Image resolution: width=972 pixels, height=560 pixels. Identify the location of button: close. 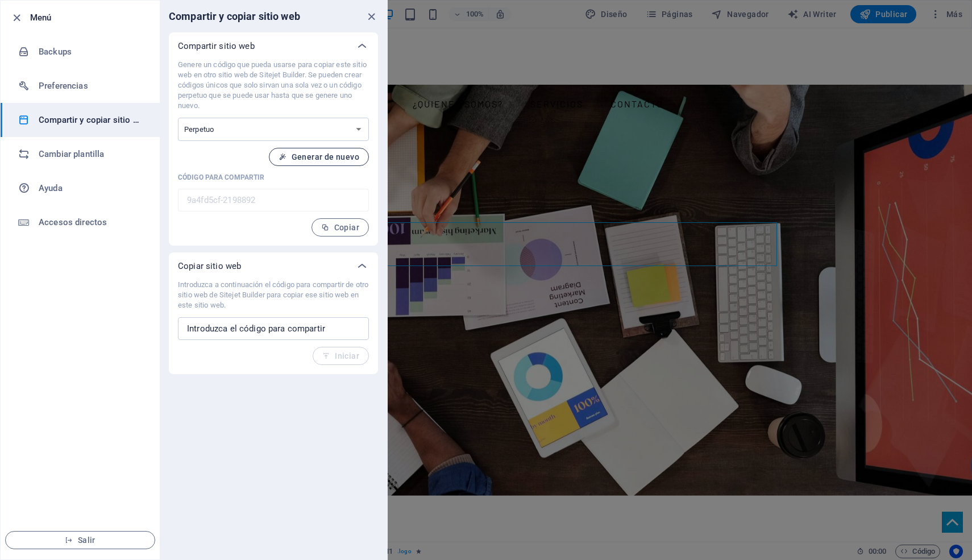
(371, 16).